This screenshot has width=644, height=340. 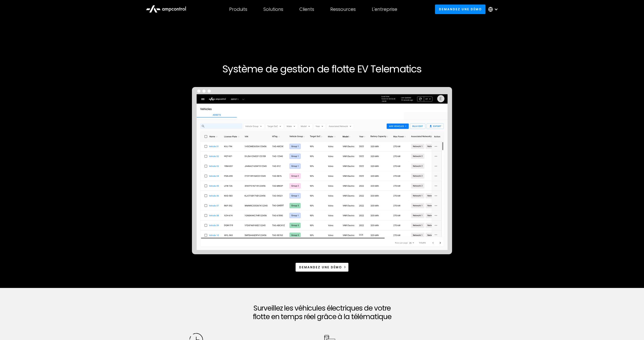 I want to click on div: L'entreprise, so click(x=384, y=9).